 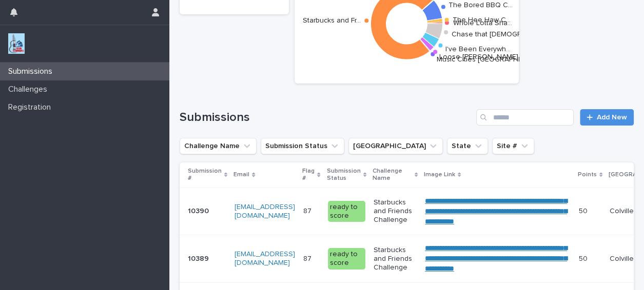 What do you see at coordinates (467, 146) in the screenshot?
I see `button: State` at bounding box center [467, 146].